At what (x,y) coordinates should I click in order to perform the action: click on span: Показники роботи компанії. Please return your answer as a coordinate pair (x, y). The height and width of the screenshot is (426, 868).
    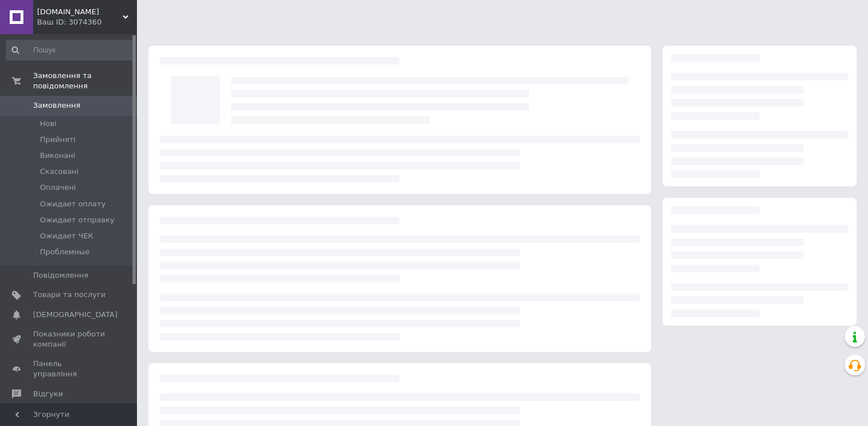
    Looking at the image, I should click on (69, 340).